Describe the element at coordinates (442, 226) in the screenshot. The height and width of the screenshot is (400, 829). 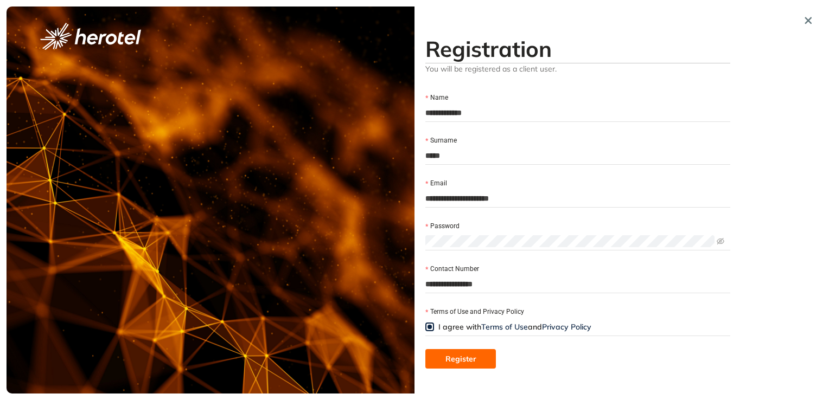
I see `label: Password` at that location.